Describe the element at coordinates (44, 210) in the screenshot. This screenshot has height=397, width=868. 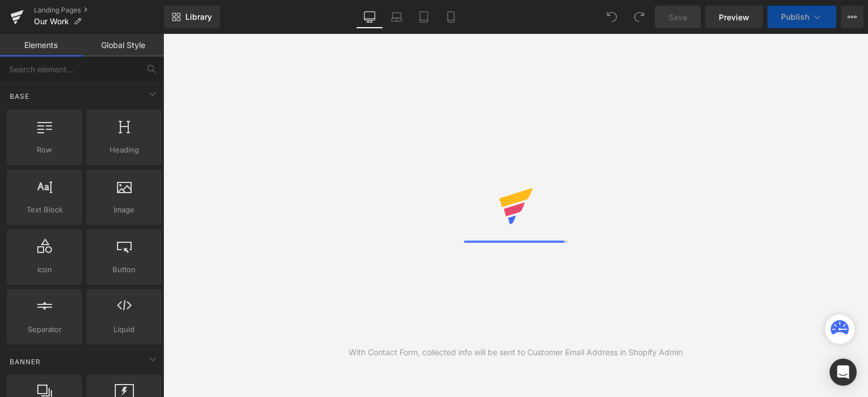
I see `span: Text Block` at that location.